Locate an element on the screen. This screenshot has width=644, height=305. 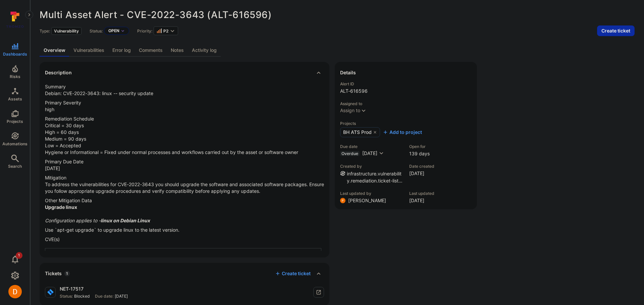
span: Assets is located at coordinates (15, 99).